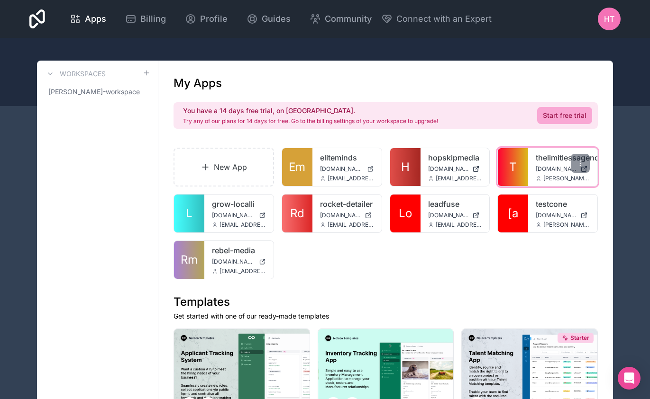  What do you see at coordinates (609, 19) in the screenshot?
I see `span: HT` at bounding box center [609, 19].